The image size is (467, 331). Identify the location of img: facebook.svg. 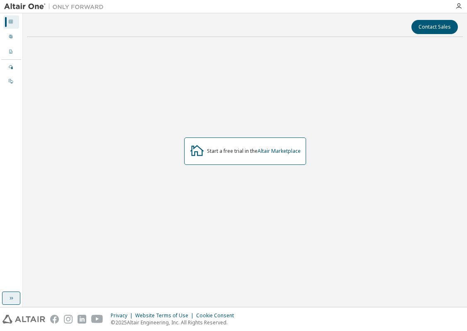
(54, 319).